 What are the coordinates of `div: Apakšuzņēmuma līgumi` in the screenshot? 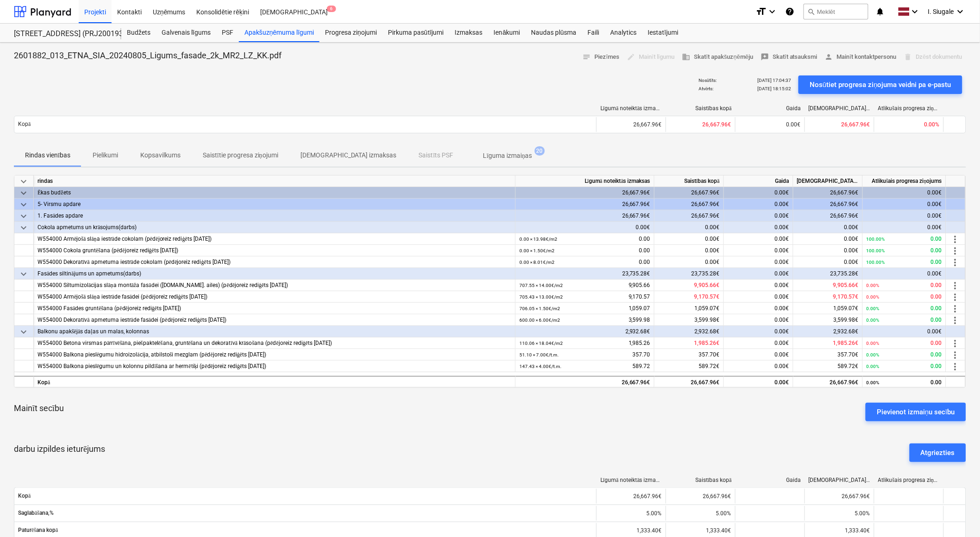 It's located at (279, 33).